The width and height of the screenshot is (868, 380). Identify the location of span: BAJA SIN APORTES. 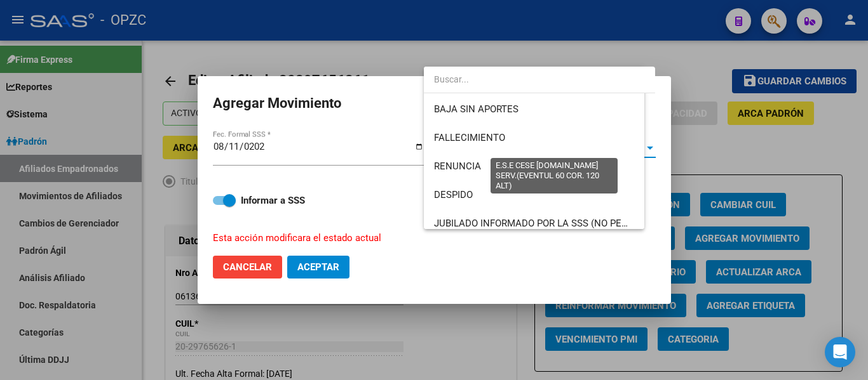
(475, 110).